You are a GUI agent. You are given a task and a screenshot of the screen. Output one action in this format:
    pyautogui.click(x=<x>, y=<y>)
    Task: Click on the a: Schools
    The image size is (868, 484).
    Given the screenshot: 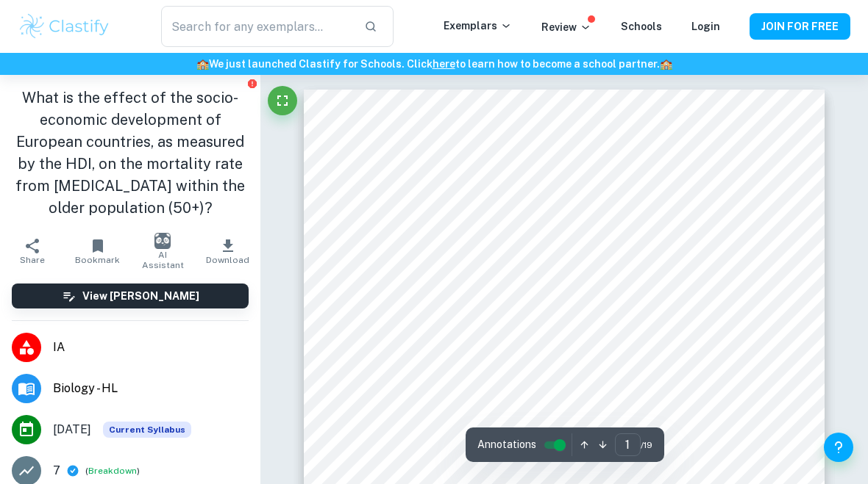 What is the action you would take?
    pyautogui.click(x=641, y=27)
    